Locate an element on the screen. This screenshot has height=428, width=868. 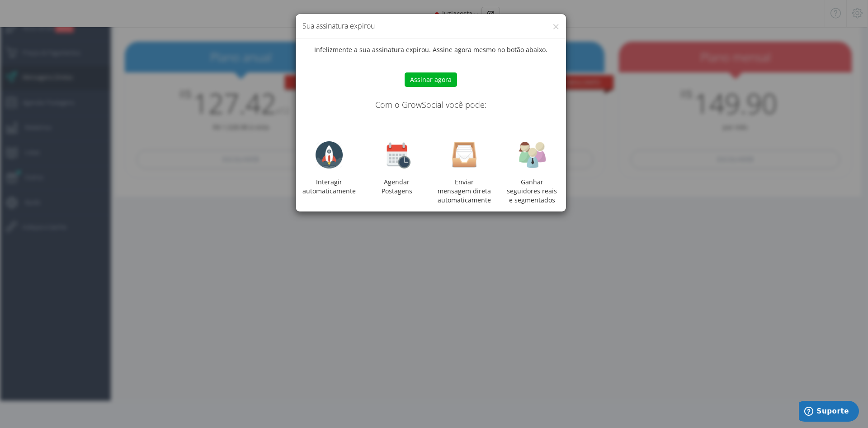
img: rocket-128.png is located at coordinates (329, 155).